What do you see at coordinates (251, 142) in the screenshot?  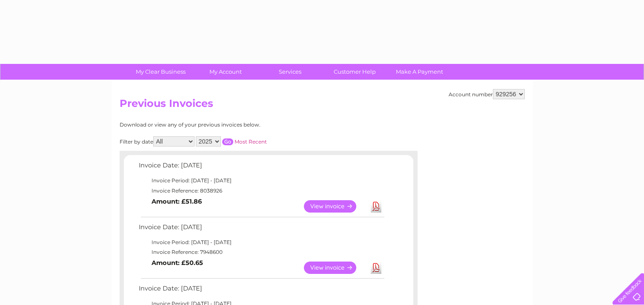 I see `a: Most Recent` at bounding box center [251, 142].